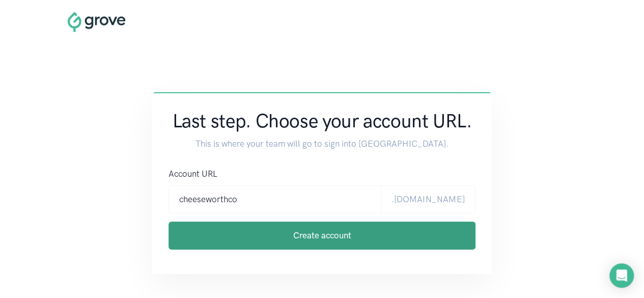 This screenshot has width=644, height=298. What do you see at coordinates (322, 235) in the screenshot?
I see `input: Create account` at bounding box center [322, 235].